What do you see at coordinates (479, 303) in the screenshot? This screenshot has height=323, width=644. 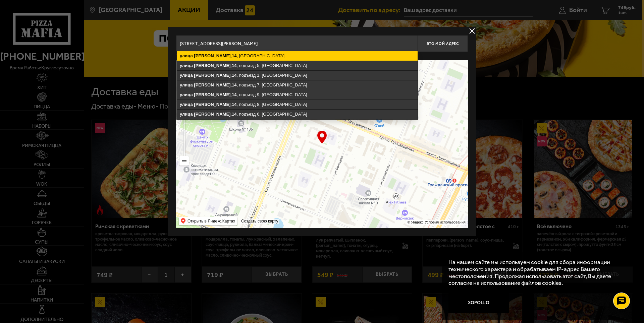 I see `button: Хорошо` at bounding box center [479, 303].